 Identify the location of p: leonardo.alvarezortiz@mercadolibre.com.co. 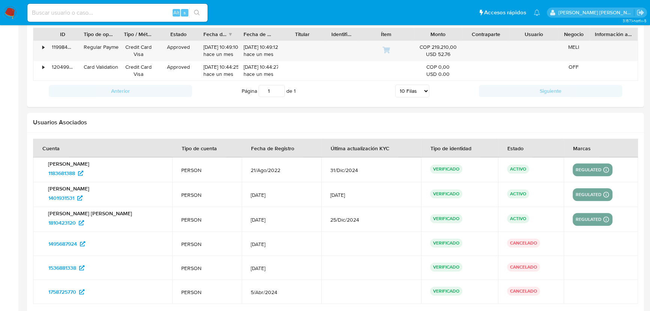
(597, 12).